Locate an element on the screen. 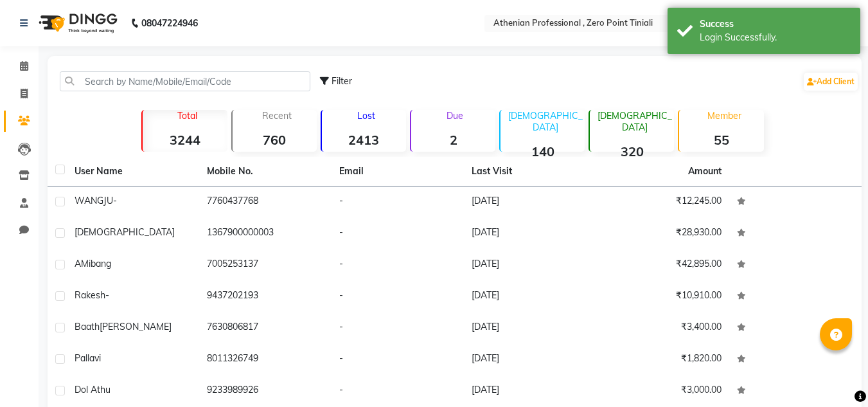  strong: 55 is located at coordinates (721, 139).